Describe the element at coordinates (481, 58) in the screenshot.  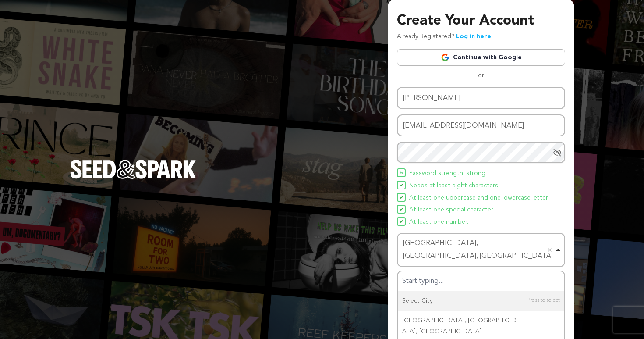
I see `a: Continue with Google` at that location.